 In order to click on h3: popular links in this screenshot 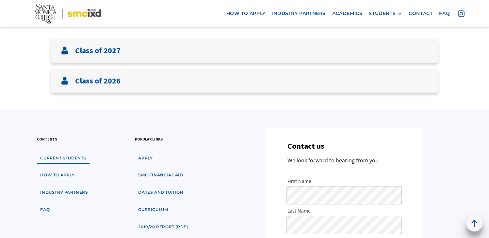, I will do `click(149, 139)`.